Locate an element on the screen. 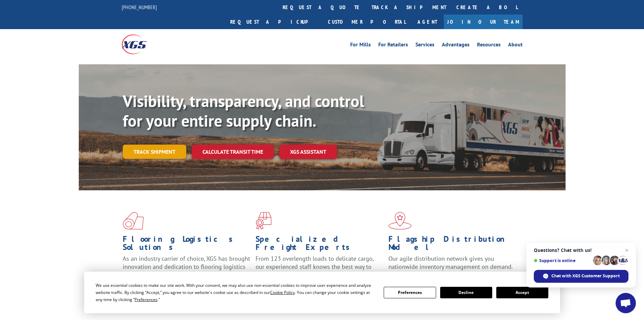  a: Resources is located at coordinates (489, 46).